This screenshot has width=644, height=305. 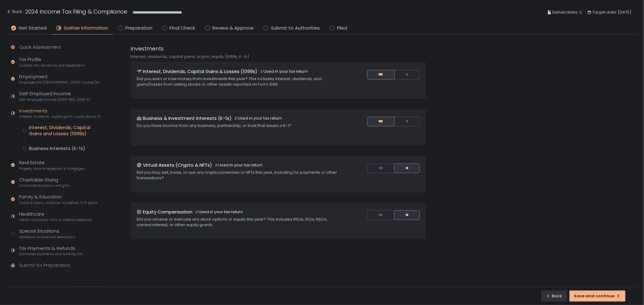 What do you see at coordinates (55, 96) in the screenshot?
I see `div: Self-Employed Income` at bounding box center [55, 96].